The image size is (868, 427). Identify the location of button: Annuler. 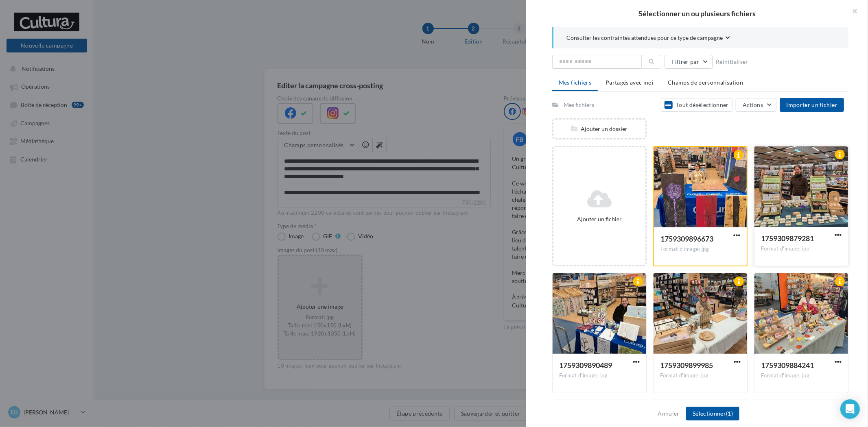
(669, 413).